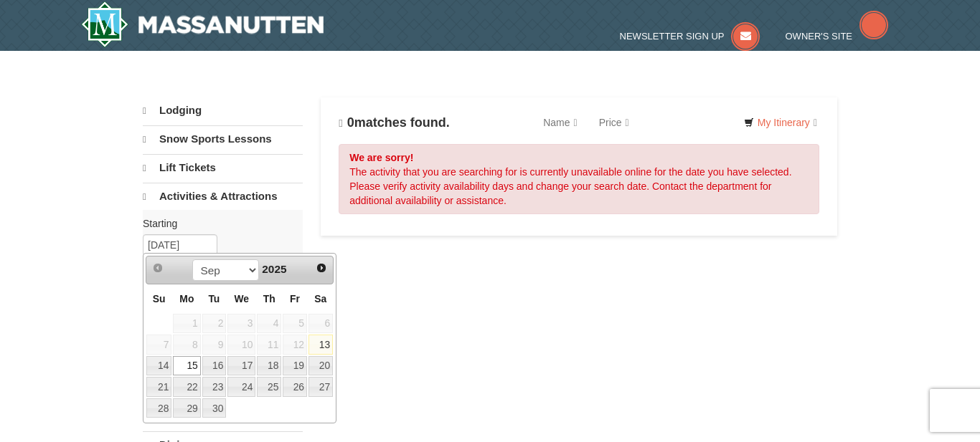 This screenshot has height=442, width=980. Describe the element at coordinates (214, 345) in the screenshot. I see `span: 9` at that location.